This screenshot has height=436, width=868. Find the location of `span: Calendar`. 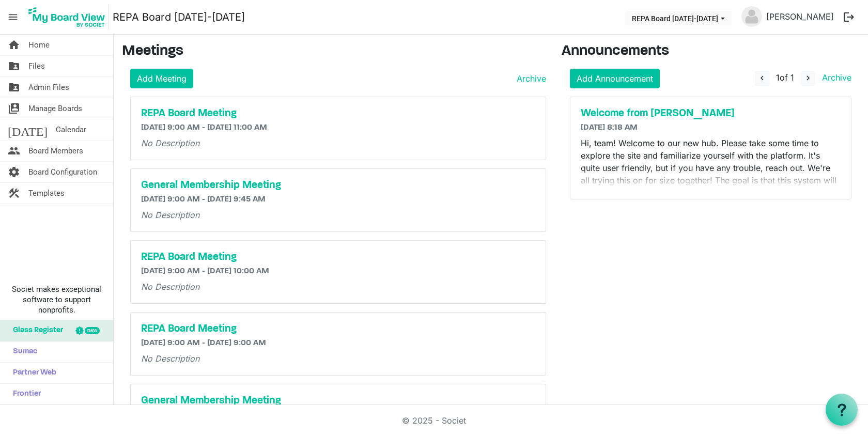

span: Calendar is located at coordinates (71, 130).